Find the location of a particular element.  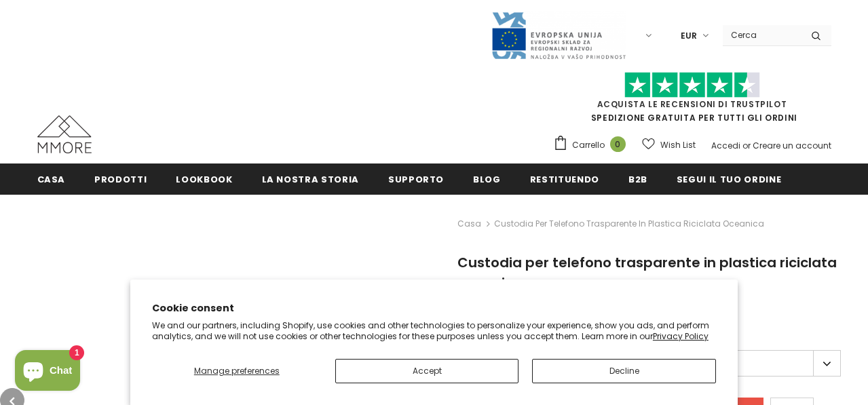

a: Lookbook is located at coordinates (204, 178).